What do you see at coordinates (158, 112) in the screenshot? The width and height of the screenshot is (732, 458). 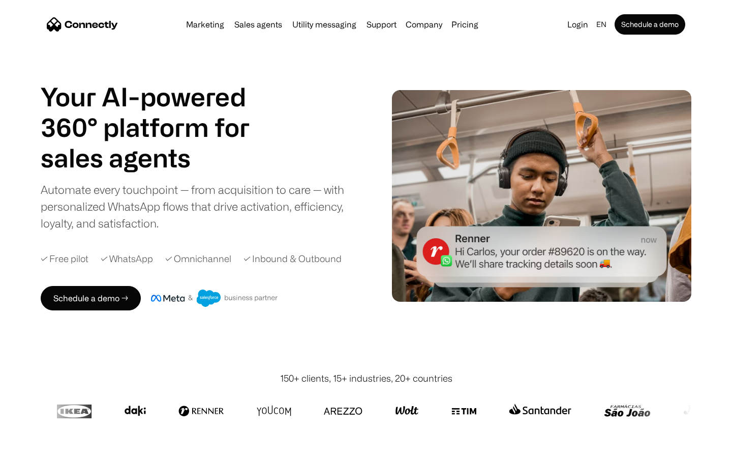 I see `h1: Your AI-powered 360° platform for` at bounding box center [158, 112].